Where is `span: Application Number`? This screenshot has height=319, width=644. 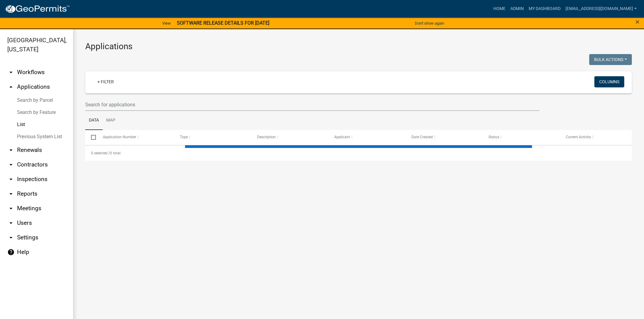 span: Application Number is located at coordinates (119, 137).